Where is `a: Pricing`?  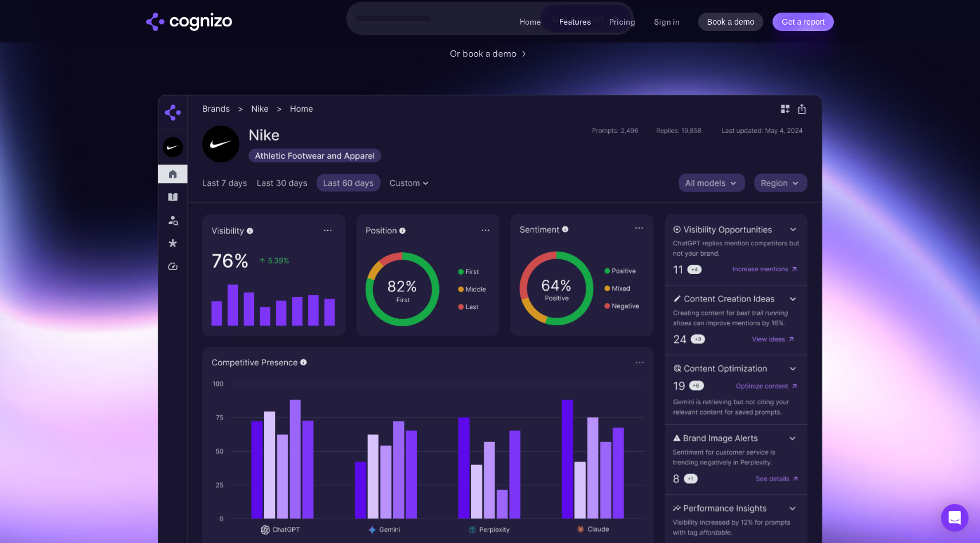 a: Pricing is located at coordinates (622, 22).